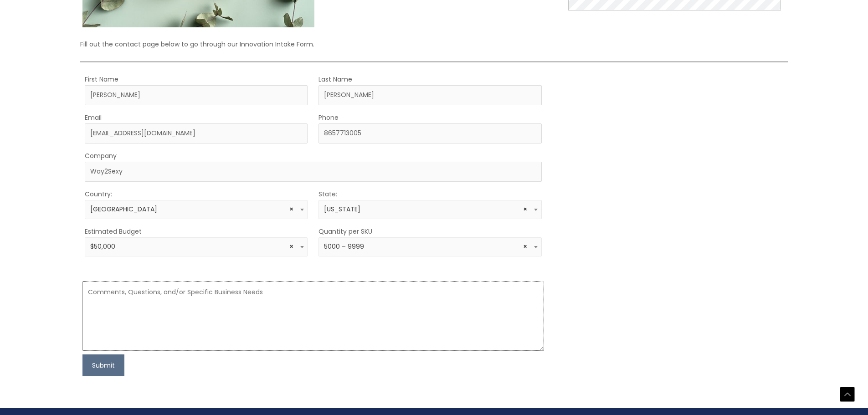 The image size is (868, 415). What do you see at coordinates (93, 117) in the screenshot?
I see `label: Email` at bounding box center [93, 117].